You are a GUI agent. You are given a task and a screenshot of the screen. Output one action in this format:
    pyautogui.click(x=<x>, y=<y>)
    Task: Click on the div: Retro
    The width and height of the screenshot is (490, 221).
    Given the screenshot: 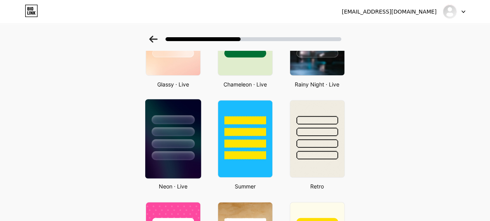 What is the action you would take?
    pyautogui.click(x=318, y=186)
    